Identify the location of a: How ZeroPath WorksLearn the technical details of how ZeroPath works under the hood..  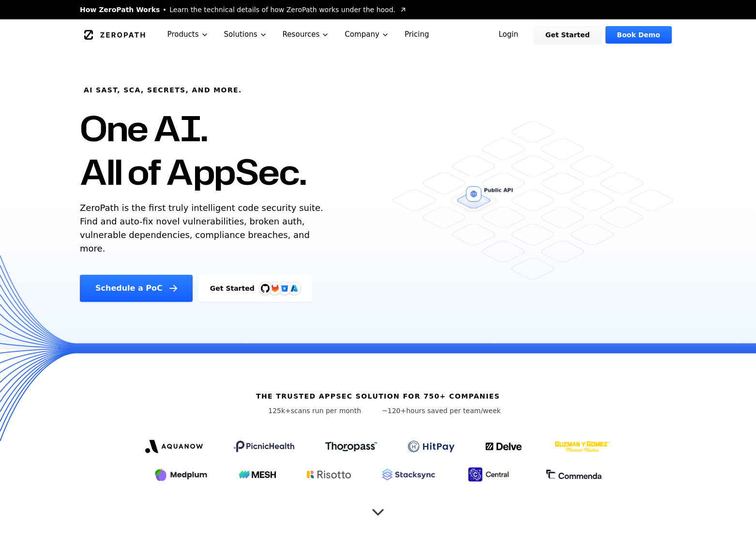
(243, 10).